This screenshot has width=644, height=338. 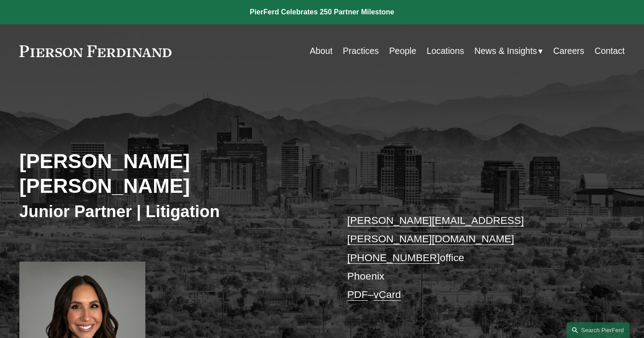 I want to click on a: Locations, so click(x=445, y=51).